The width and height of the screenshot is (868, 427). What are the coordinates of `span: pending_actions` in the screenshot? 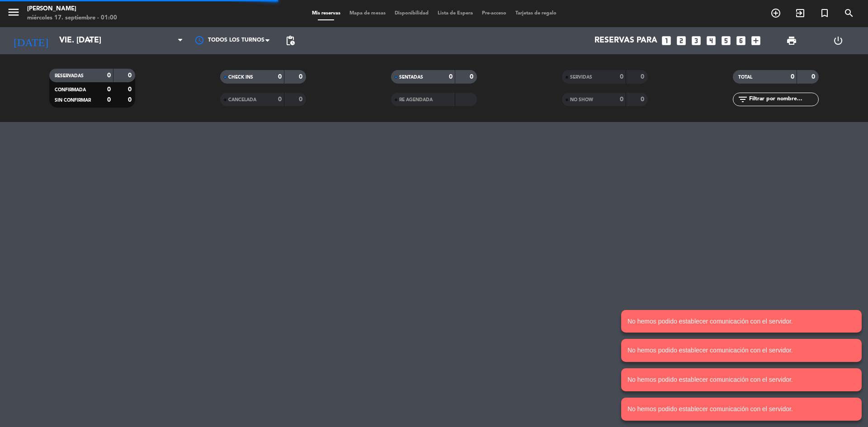 It's located at (290, 41).